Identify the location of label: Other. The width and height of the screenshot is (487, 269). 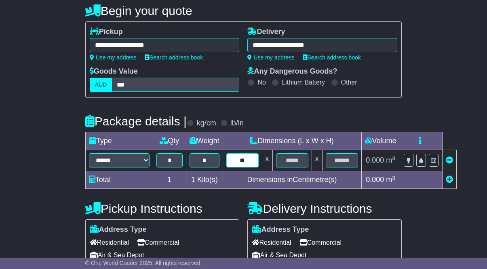
(349, 82).